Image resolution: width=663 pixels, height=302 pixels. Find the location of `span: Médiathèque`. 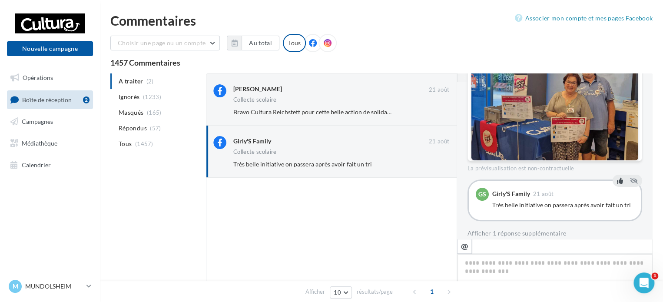

span: Médiathèque is located at coordinates (40, 143).